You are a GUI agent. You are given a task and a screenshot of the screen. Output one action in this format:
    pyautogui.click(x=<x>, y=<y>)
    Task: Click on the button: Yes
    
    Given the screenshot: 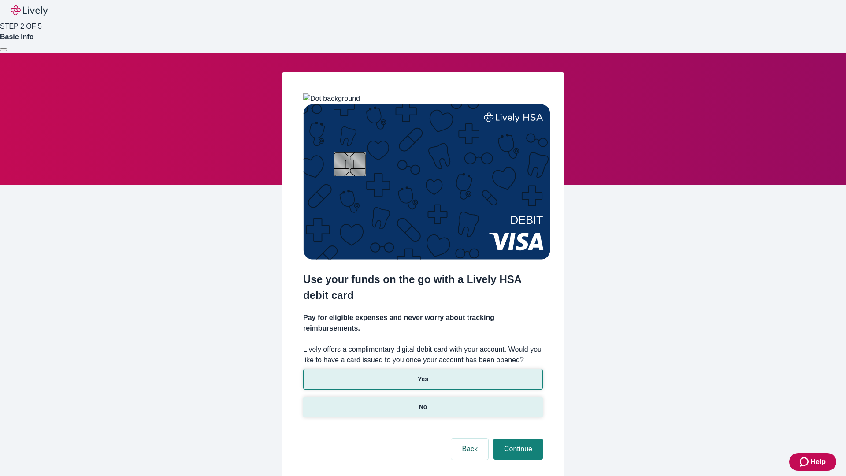 What is the action you would take?
    pyautogui.click(x=423, y=379)
    